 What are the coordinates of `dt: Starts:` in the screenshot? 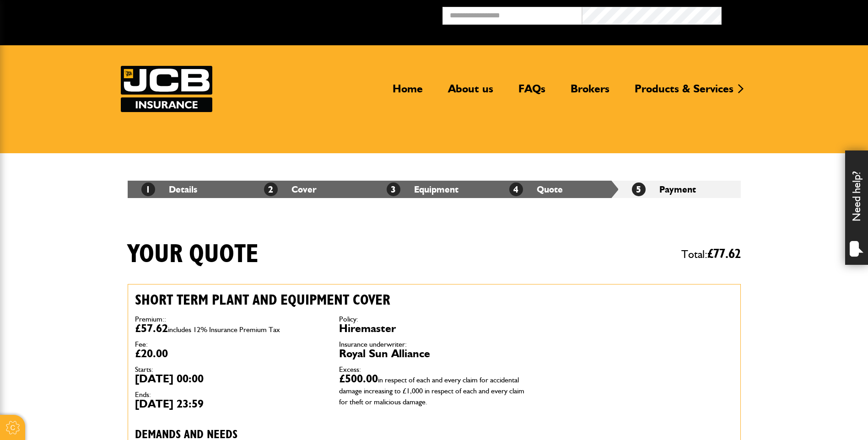 It's located at (230, 370).